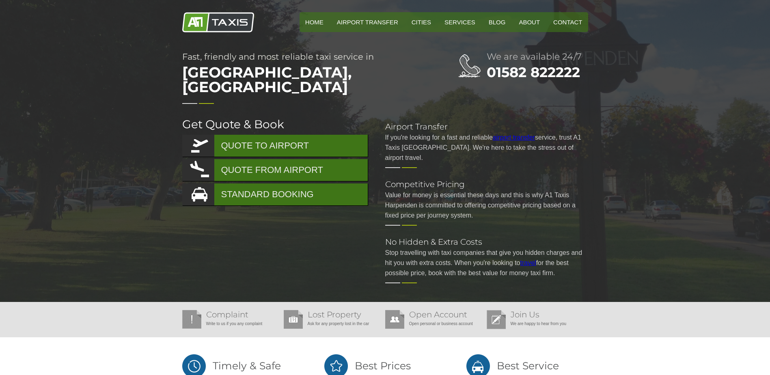 This screenshot has height=375, width=770. Describe the element at coordinates (335, 315) in the screenshot. I see `a: Lost Property` at that location.